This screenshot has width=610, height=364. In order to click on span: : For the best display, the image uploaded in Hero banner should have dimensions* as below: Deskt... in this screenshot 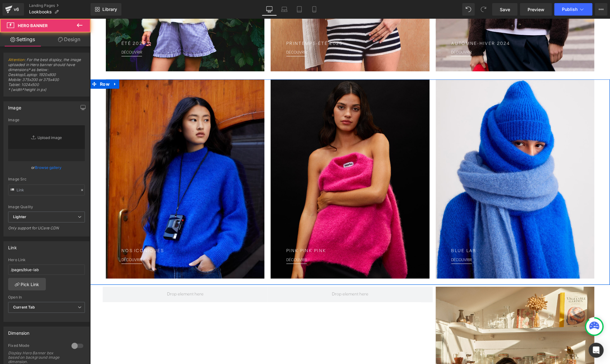, I will do `click(47, 77)`.